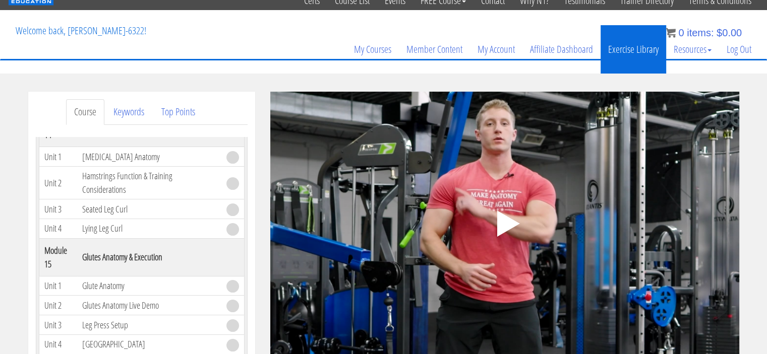 The image size is (767, 354). Describe the element at coordinates (700, 33) in the screenshot. I see `span: items:` at that location.